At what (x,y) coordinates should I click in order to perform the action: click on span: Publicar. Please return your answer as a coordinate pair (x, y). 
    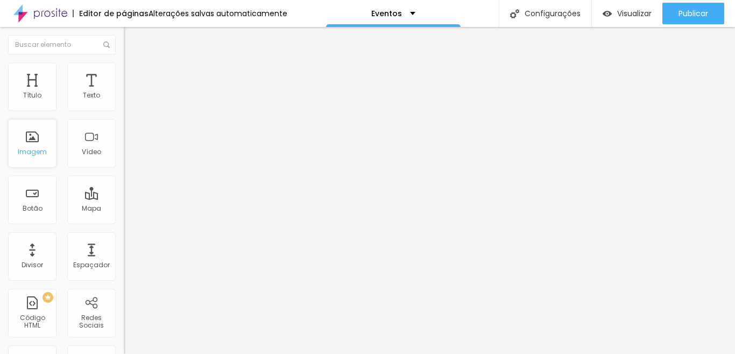
    Looking at the image, I should click on (693, 13).